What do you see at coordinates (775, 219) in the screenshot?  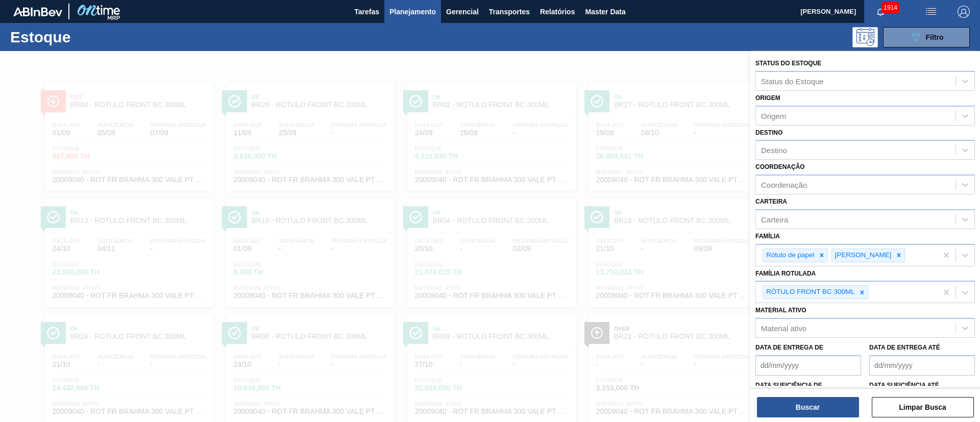 I see `div: Carteira` at bounding box center [775, 219].